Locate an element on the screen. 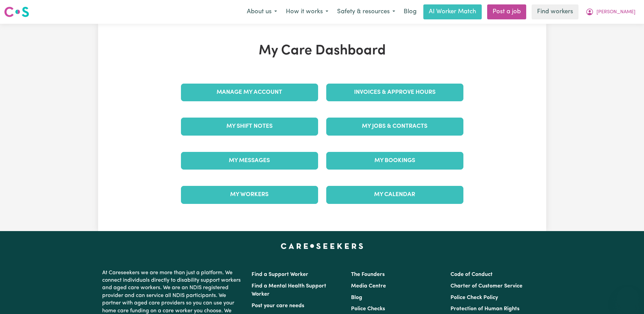 The width and height of the screenshot is (644, 314). a: Careseekers logo is located at coordinates (16, 12).